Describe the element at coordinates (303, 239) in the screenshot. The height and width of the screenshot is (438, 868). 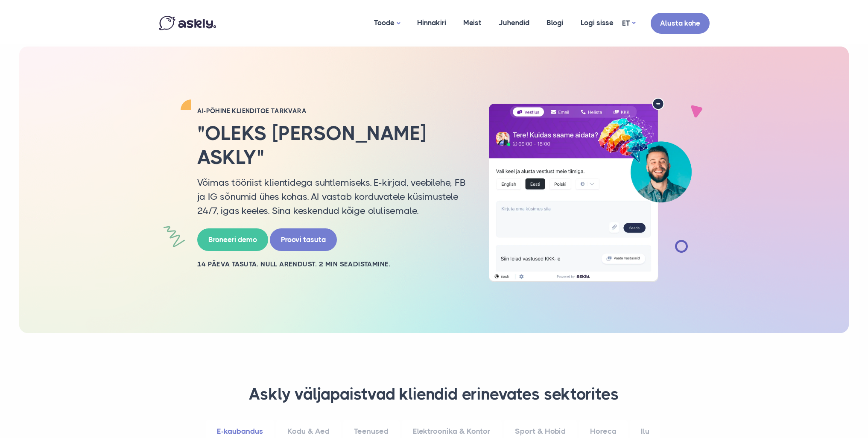
I see `a: Proovi tasuta` at that location.